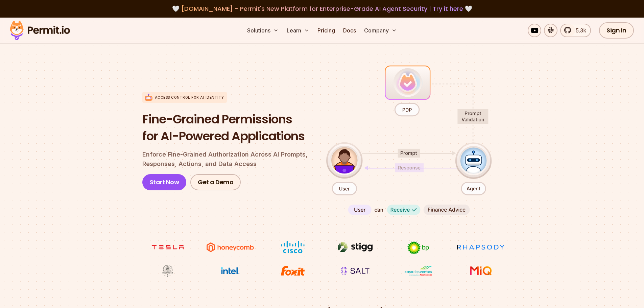  What do you see at coordinates (380, 31) in the screenshot?
I see `button: Company` at bounding box center [380, 31].